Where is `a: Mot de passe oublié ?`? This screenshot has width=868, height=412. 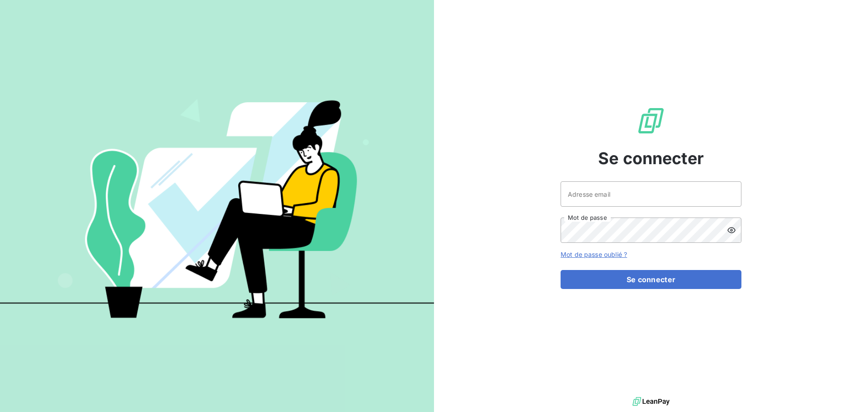
a: Mot de passe oublié ? is located at coordinates (594, 254).